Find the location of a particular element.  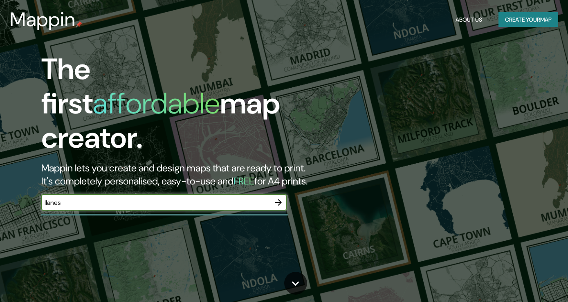

h2: Mappin lets you create and design maps that are ready to print. It's completely personalised, eas... is located at coordinates (183, 175).